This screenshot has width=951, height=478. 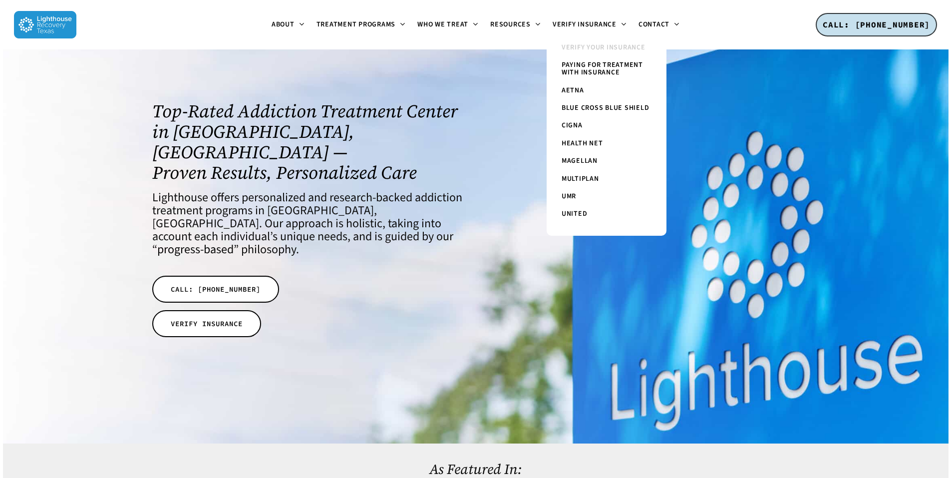 I want to click on span: Treatment Programs, so click(x=356, y=24).